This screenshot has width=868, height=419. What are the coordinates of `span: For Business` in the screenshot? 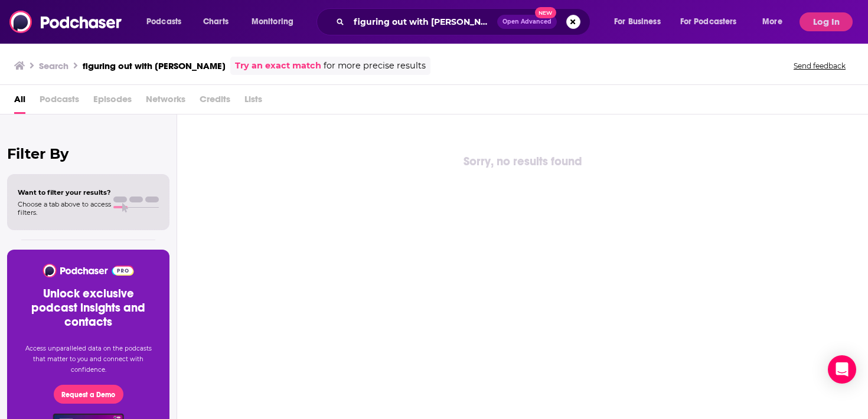 It's located at (637, 22).